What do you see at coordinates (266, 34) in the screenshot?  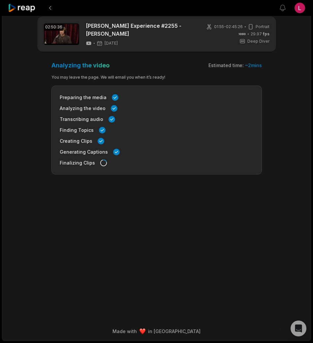 I see `span: fps` at bounding box center [266, 34].